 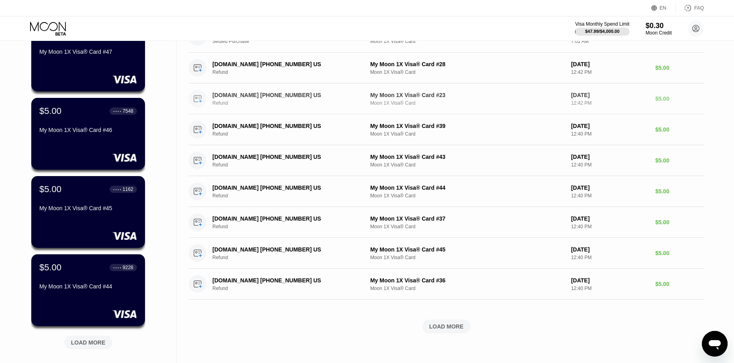 What do you see at coordinates (291, 41) in the screenshot?
I see `div: Settled Purchase` at bounding box center [291, 41].